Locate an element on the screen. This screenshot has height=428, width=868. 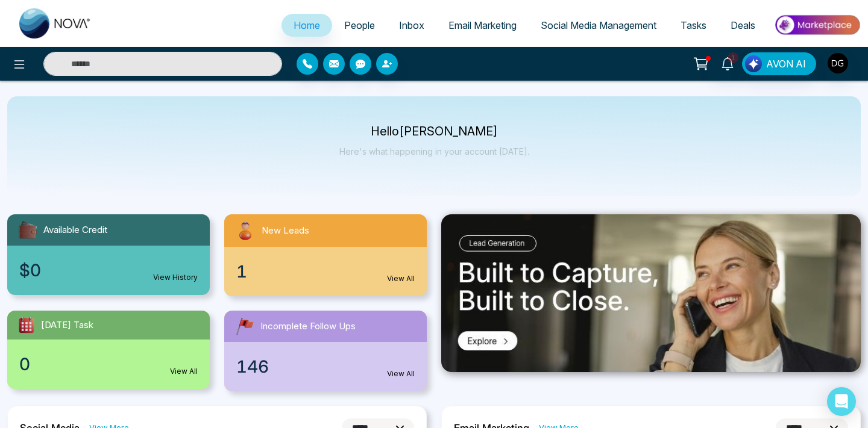
a: 1 is located at coordinates (727, 62).